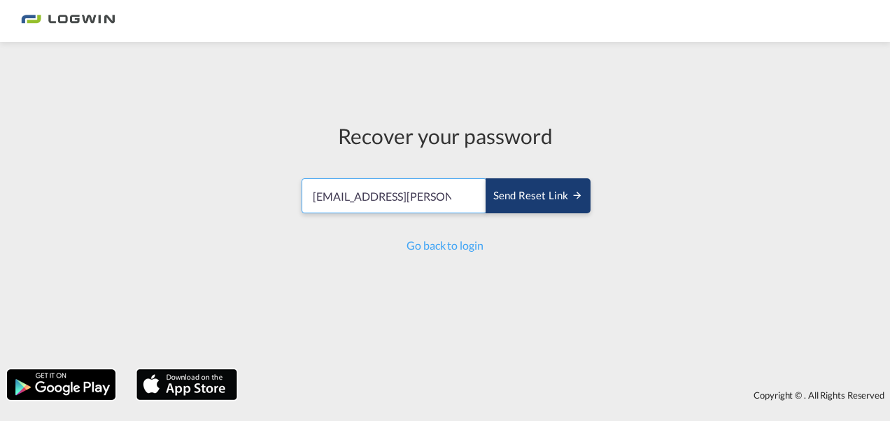 This screenshot has width=890, height=421. Describe the element at coordinates (538, 196) in the screenshot. I see `button: SEND RESET LINK` at that location.